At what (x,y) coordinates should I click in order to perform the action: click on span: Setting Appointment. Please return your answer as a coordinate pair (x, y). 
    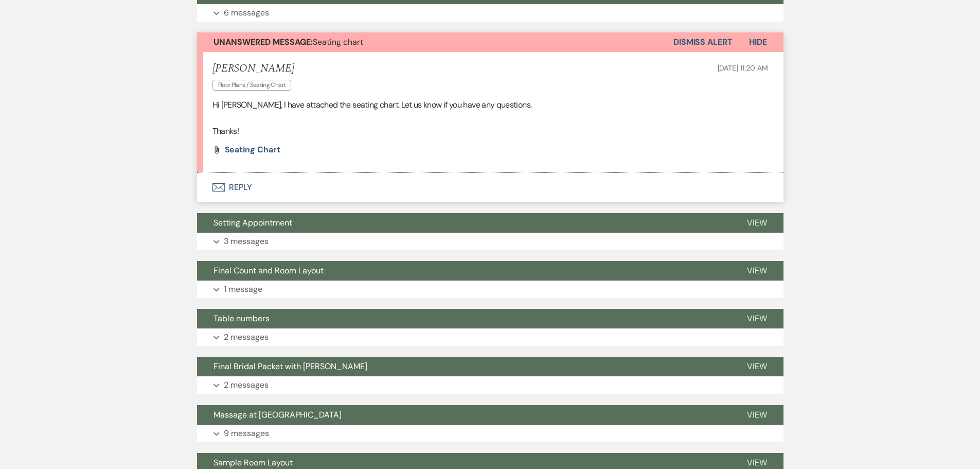
    Looking at the image, I should click on (253, 223).